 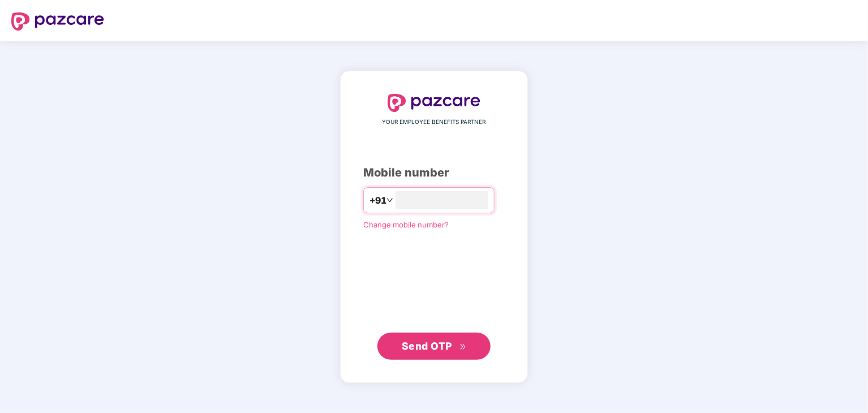 I want to click on span: Change mobile number?, so click(x=406, y=225).